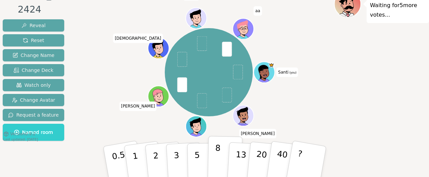 This screenshot has height=177, width=429. What do you see at coordinates (33, 70) in the screenshot?
I see `span: Change Deck` at bounding box center [33, 70].